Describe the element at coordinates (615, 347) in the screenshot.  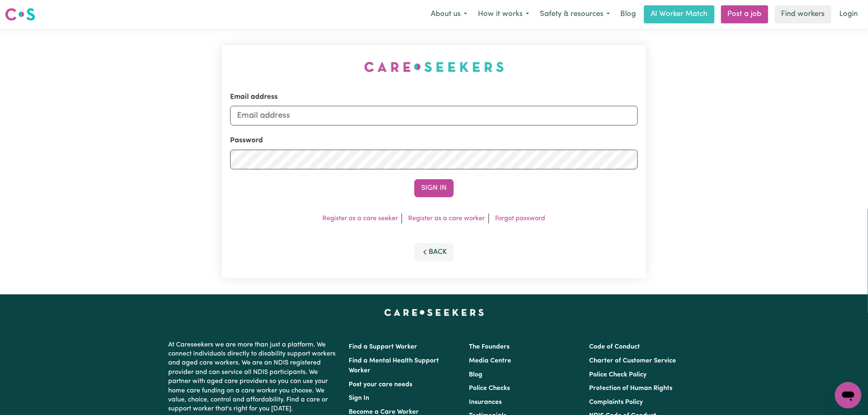
I see `a: Code of Conduct` at that location.